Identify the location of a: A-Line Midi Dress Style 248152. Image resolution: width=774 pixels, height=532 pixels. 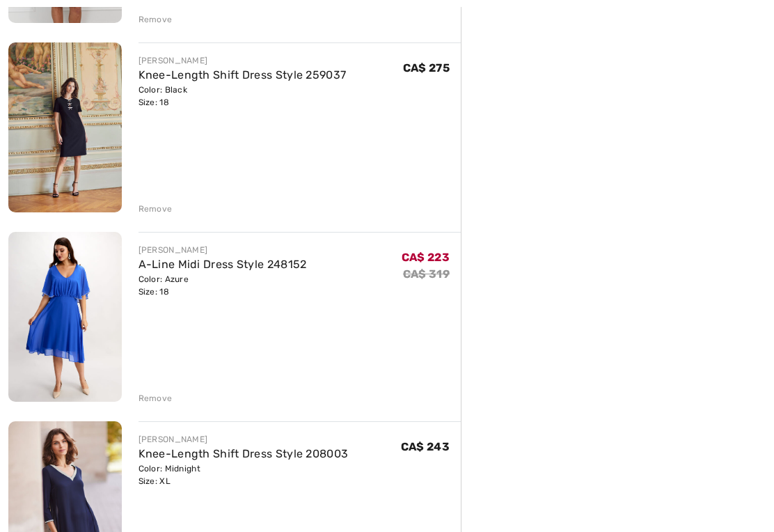
(223, 264).